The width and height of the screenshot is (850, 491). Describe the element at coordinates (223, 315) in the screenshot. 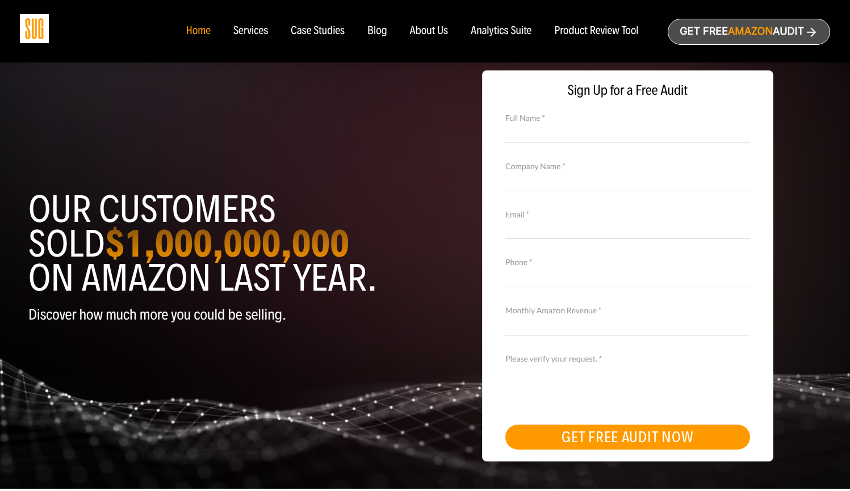

I see `p: Discover how much more you could be selling.` at that location.